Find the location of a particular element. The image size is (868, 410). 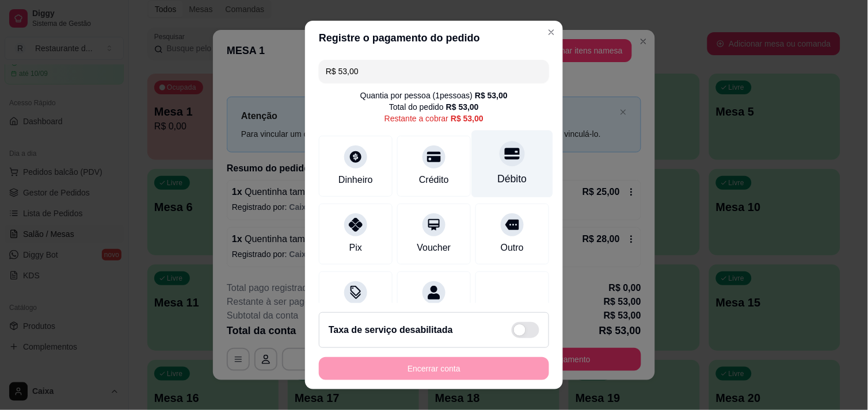

div: Outro is located at coordinates (512, 248).